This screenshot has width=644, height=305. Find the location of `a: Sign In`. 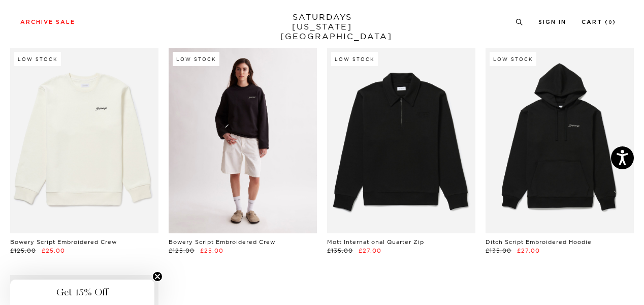

a: Sign In is located at coordinates (552, 22).